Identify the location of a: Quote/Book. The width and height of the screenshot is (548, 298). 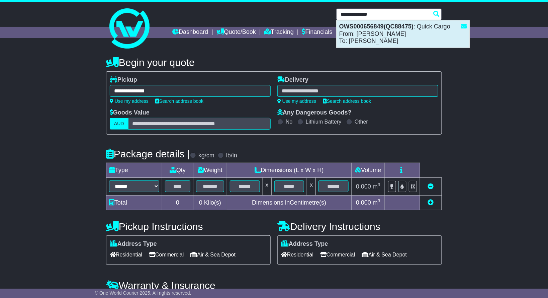
(236, 32).